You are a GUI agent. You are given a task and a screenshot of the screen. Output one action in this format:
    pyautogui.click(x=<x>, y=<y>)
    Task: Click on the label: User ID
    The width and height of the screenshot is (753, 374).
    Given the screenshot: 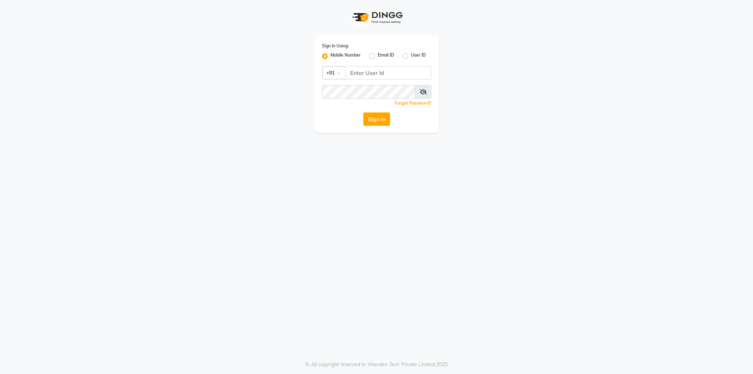 What is the action you would take?
    pyautogui.click(x=419, y=56)
    